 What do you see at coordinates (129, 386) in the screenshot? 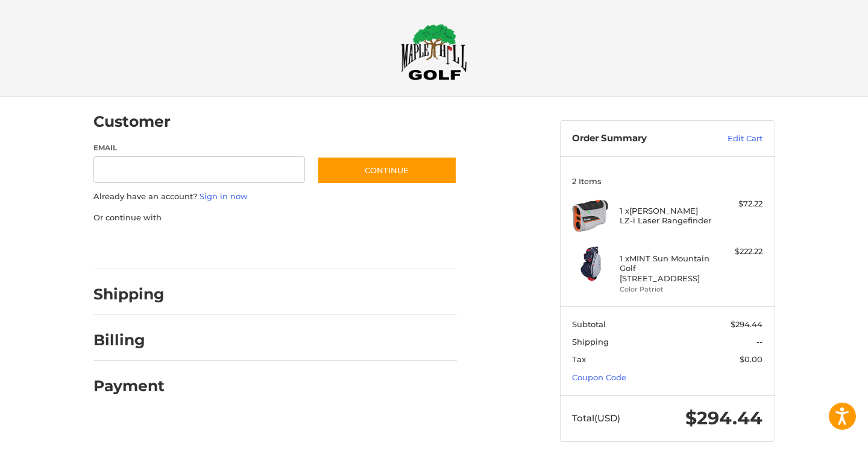
I see `h2: Payment` at bounding box center [129, 386].